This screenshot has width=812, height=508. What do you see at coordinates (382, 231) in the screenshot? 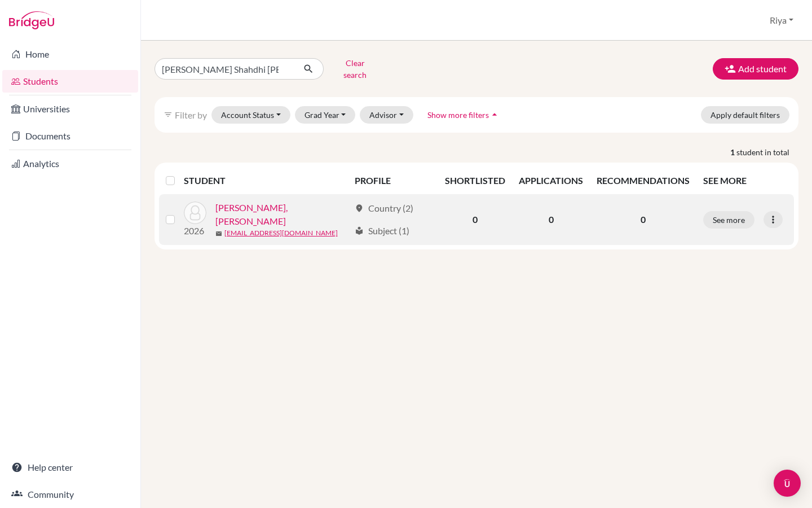
I see `div: Subject (1)` at bounding box center [382, 231].